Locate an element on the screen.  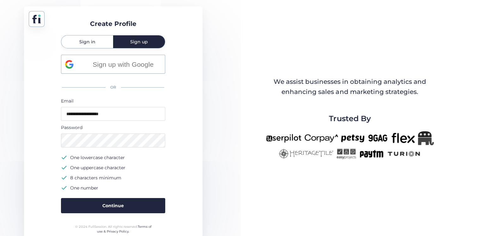
span: Sign up with Google is located at coordinates (123, 64).